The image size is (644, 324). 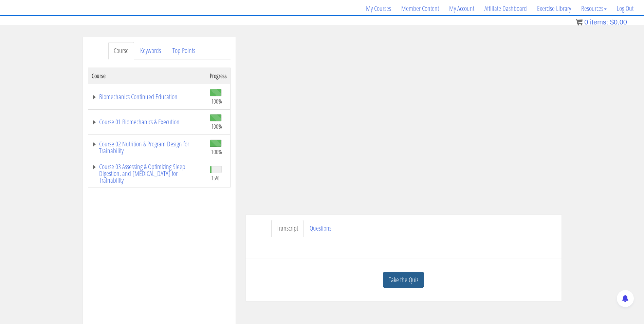 I want to click on a: Course, so click(x=122, y=50).